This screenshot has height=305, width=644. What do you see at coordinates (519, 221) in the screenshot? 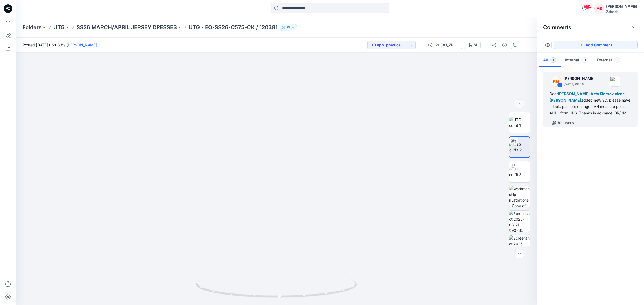
I see `img: Screenshot 2025-08-21 090335` at bounding box center [519, 221].